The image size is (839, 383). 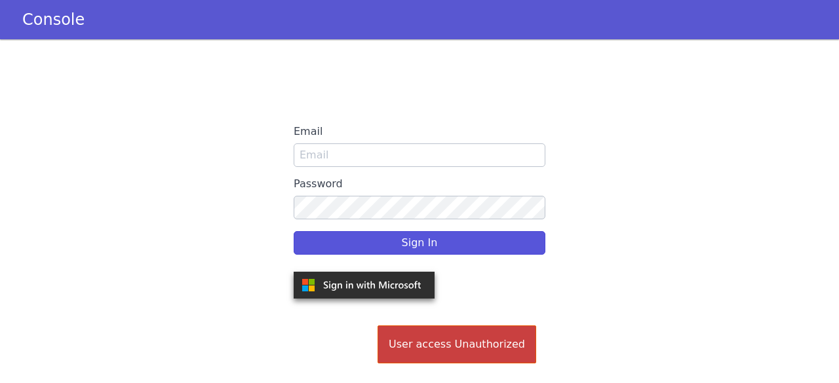 What do you see at coordinates (457, 345) in the screenshot?
I see `div: User access Unauthorized` at bounding box center [457, 345].